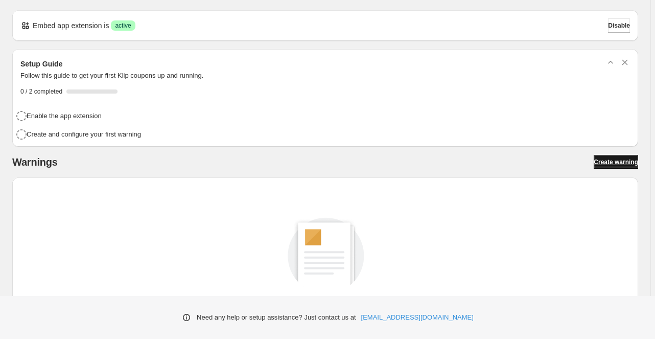 The height and width of the screenshot is (339, 655). I want to click on p: Embed app extension is, so click(71, 26).